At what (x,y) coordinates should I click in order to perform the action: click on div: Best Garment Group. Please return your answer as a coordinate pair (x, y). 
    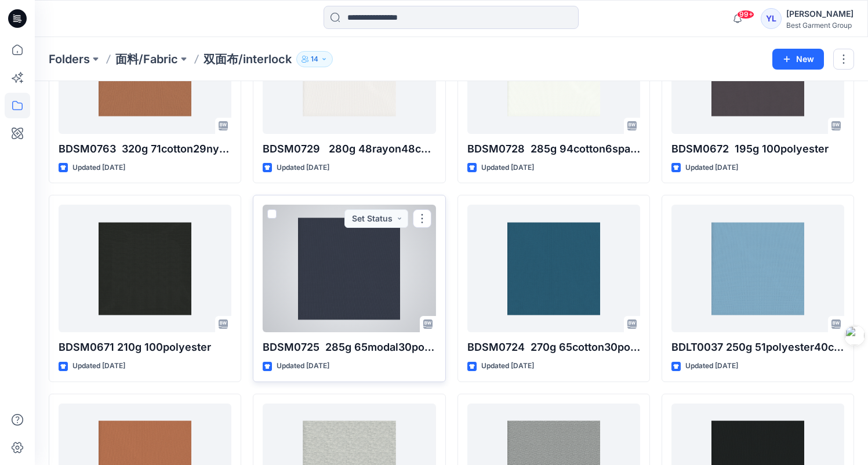
    Looking at the image, I should click on (820, 25).